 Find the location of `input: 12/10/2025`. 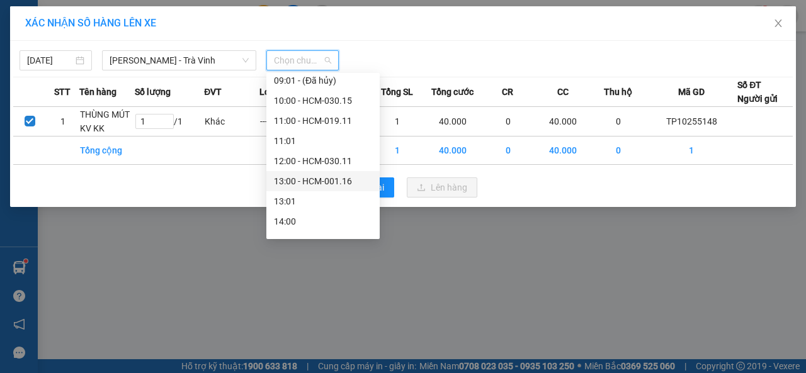

input: 12/10/2025 is located at coordinates (50, 60).